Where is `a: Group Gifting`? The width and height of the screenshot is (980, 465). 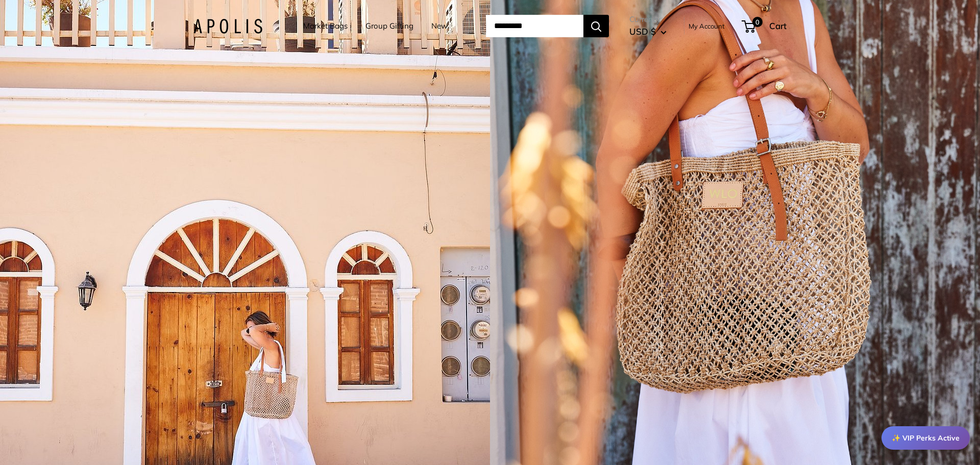 a: Group Gifting is located at coordinates (390, 26).